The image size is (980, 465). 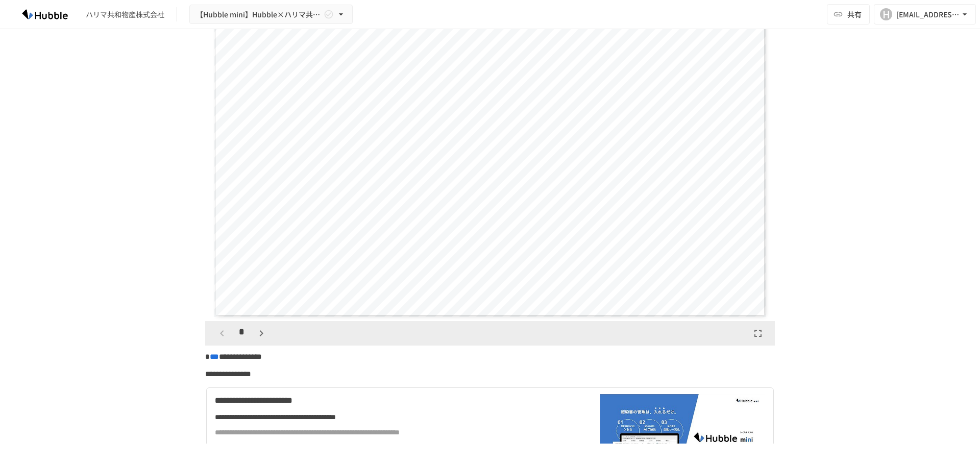 What do you see at coordinates (259, 14) in the screenshot?
I see `span: 【Hubble mini】Hubble×ハリマ共和物産株式会社 オンボーディングプロジェクト` at bounding box center [259, 14].